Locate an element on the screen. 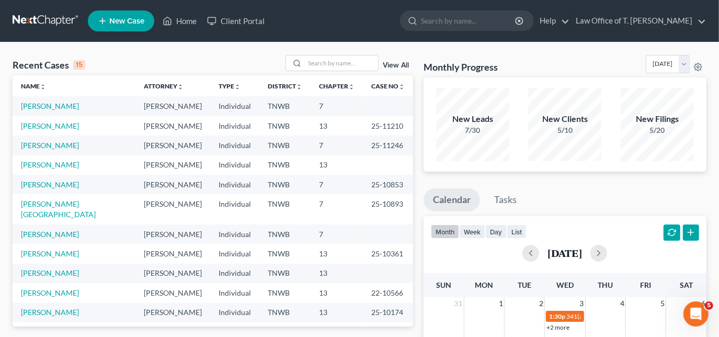 Image resolution: width=719 pixels, height=337 pixels. span: Sat is located at coordinates (686, 284).